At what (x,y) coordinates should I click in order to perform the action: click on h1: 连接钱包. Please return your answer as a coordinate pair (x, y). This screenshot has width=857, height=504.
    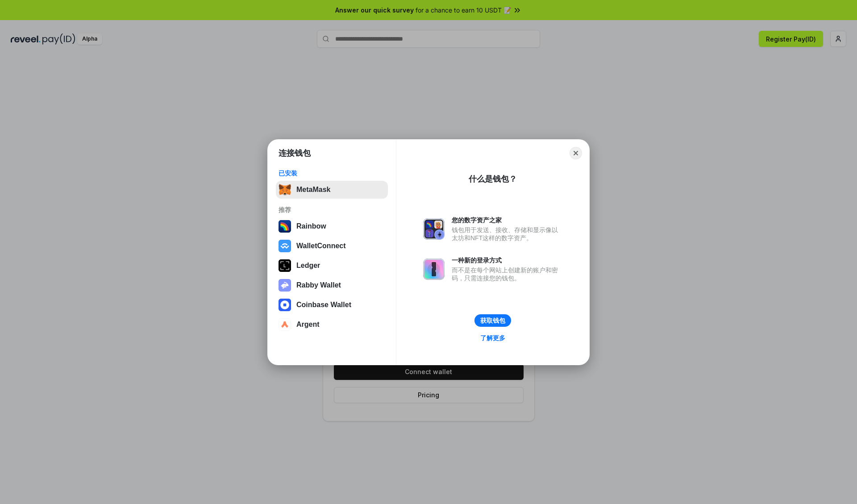
    Looking at the image, I should click on (295, 153).